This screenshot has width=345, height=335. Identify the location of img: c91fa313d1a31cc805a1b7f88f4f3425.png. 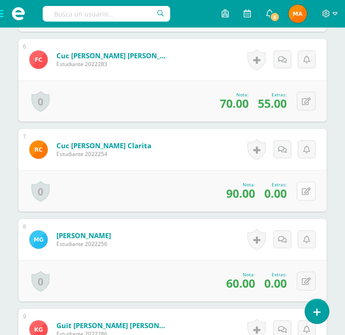
(39, 60).